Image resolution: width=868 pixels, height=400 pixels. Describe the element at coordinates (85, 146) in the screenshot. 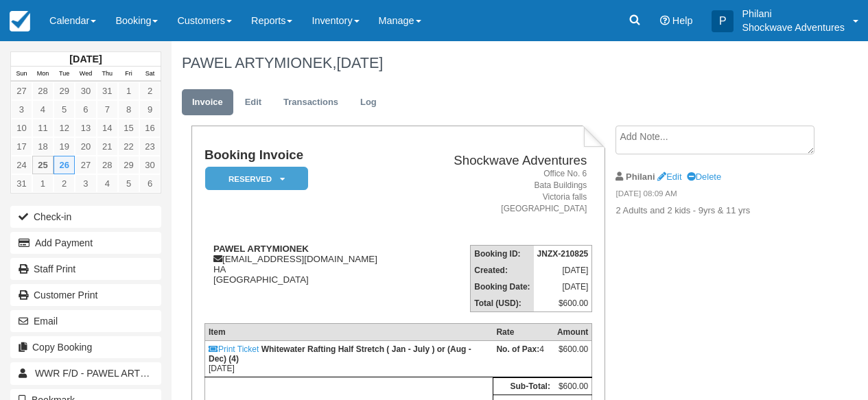

I see `a: 20` at that location.